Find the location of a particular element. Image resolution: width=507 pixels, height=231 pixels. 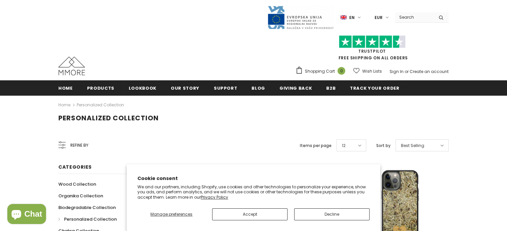

span: en is located at coordinates (352, 18).